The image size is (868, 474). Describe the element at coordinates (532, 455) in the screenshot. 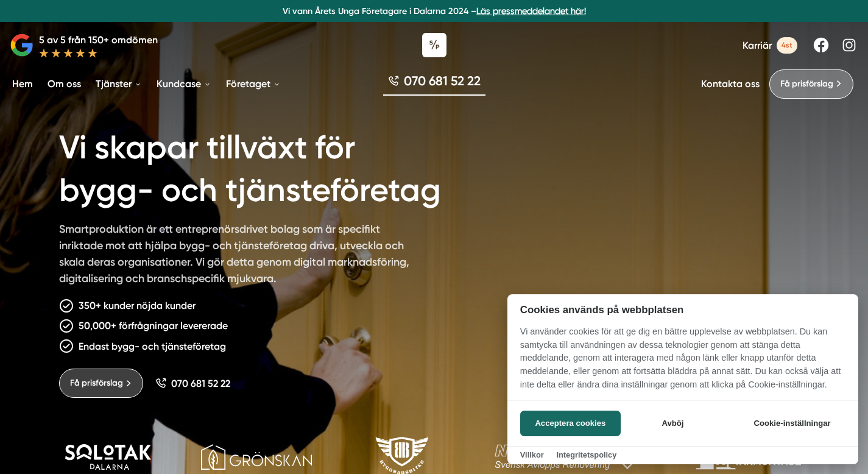

I see `a: Villkor` at that location.